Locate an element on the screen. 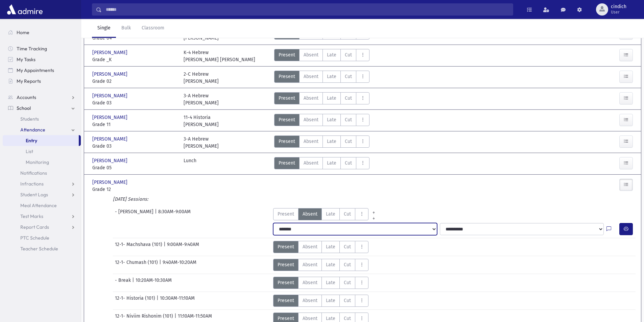 The height and width of the screenshot is (322, 644). a: Teacher Schedule is located at coordinates (42, 249).